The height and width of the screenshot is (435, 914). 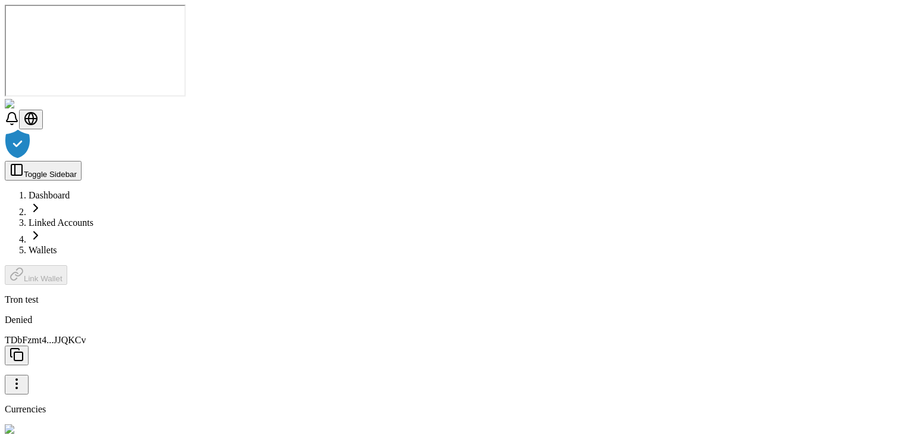 I want to click on p: Tron test, so click(x=457, y=299).